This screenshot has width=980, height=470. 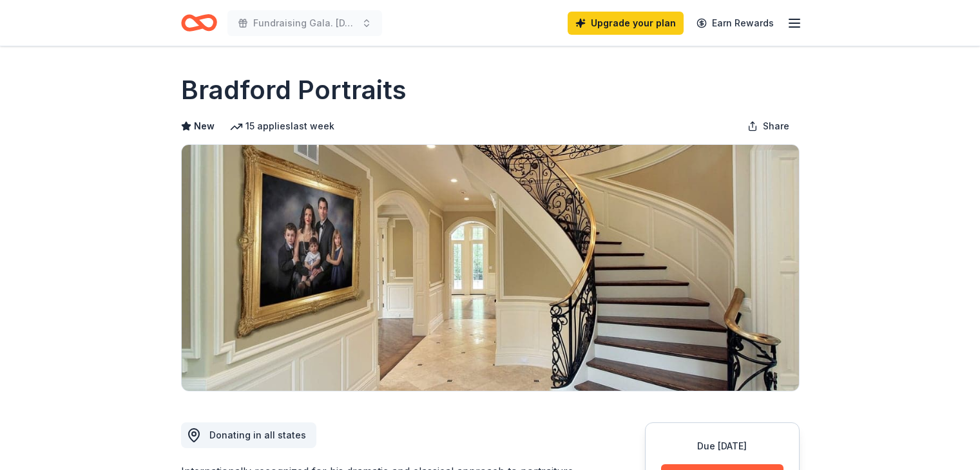 I want to click on a: Earn Rewards, so click(x=735, y=23).